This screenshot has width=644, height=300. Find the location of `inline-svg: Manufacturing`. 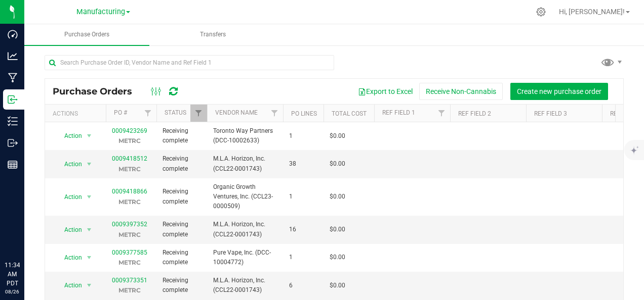

inline-svg: Manufacturing is located at coordinates (13, 78).